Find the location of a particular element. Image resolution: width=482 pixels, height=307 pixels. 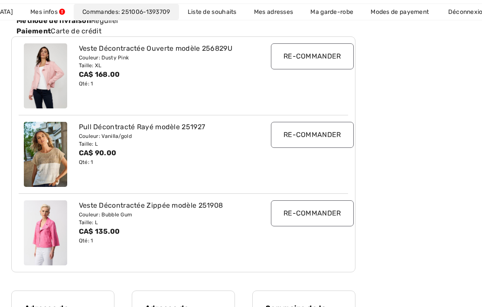

a: Mes adresses is located at coordinates (273, 12).